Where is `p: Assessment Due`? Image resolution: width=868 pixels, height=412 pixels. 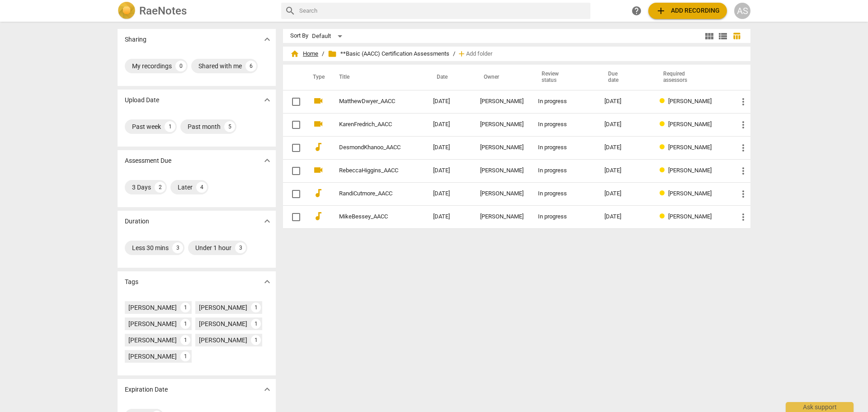
p: Assessment Due is located at coordinates (148, 160).